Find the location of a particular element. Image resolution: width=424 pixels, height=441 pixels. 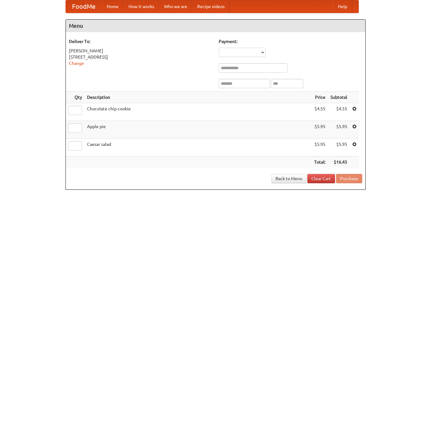

th: Qty is located at coordinates (75, 97).